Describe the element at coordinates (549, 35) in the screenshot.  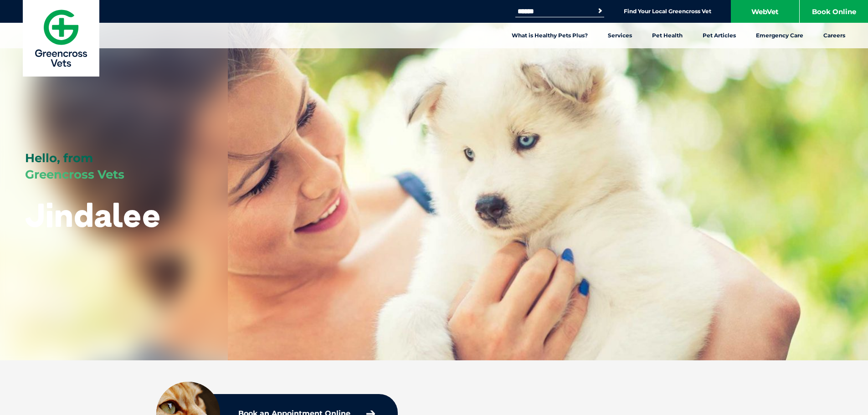
I see `a: What is Healthy Pets Plus?` at that location.